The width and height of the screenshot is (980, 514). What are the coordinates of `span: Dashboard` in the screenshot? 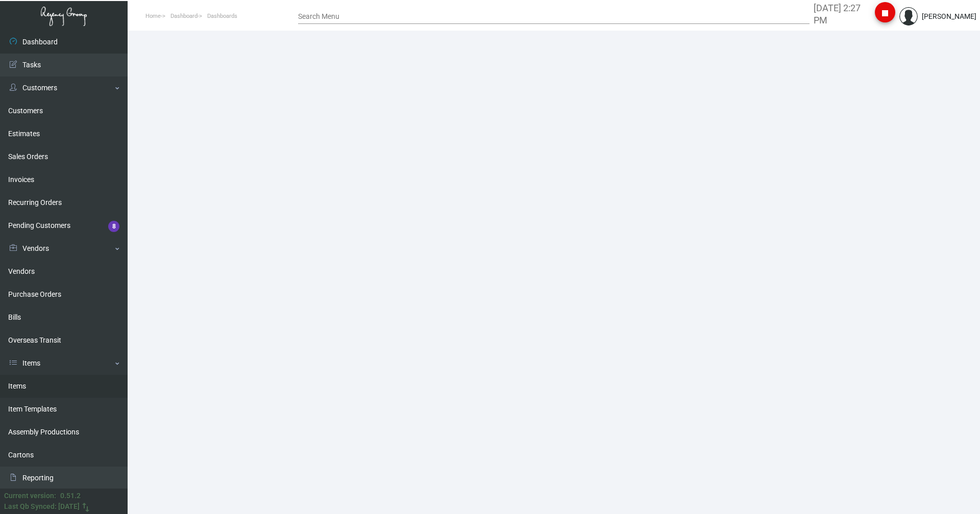 It's located at (184, 16).